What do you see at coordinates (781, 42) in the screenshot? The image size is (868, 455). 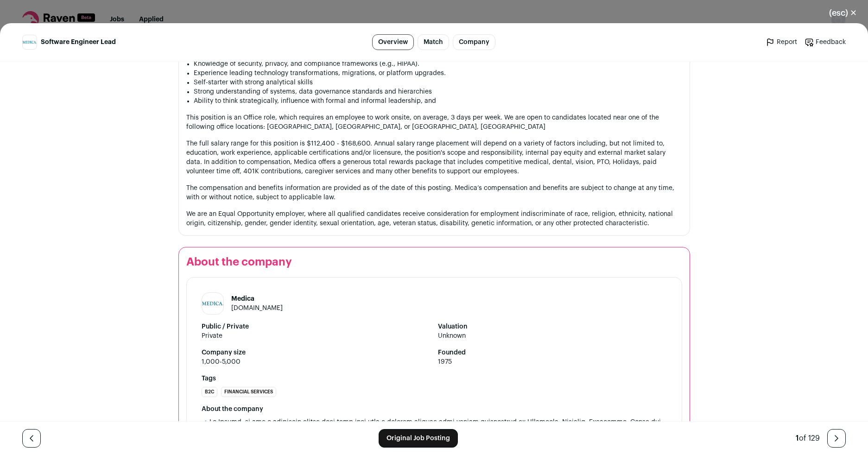 I see `a: Report` at bounding box center [781, 42].